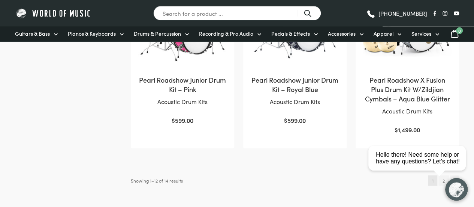 This screenshot has width=474, height=207. Describe the element at coordinates (157, 180) in the screenshot. I see `p: Showing 1–12 of 14 results` at that location.